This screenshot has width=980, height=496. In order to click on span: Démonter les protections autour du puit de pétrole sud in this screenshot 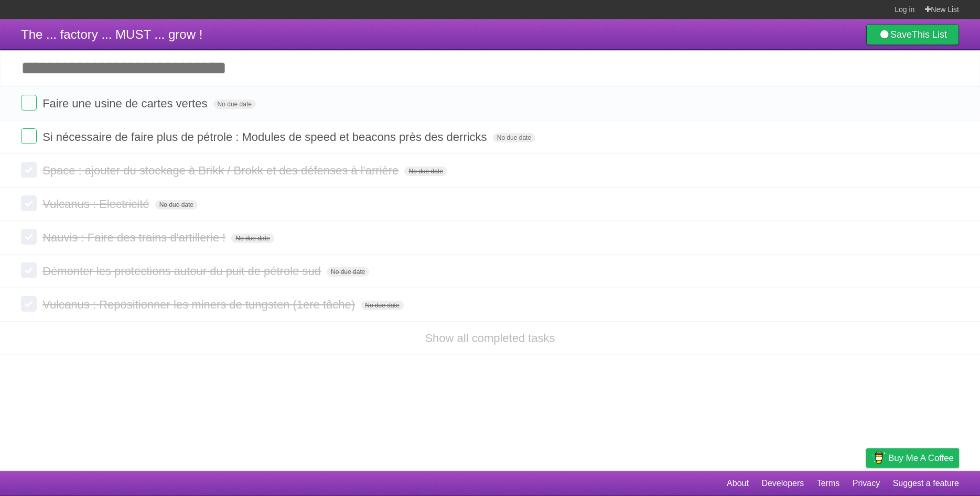, I will do `click(183, 271)`.